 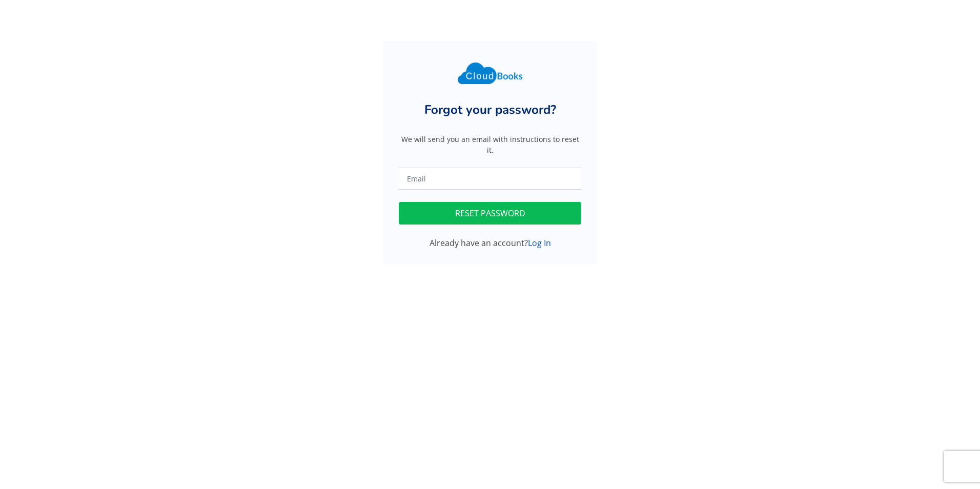 I want to click on div: Already have an account?, so click(x=490, y=243).